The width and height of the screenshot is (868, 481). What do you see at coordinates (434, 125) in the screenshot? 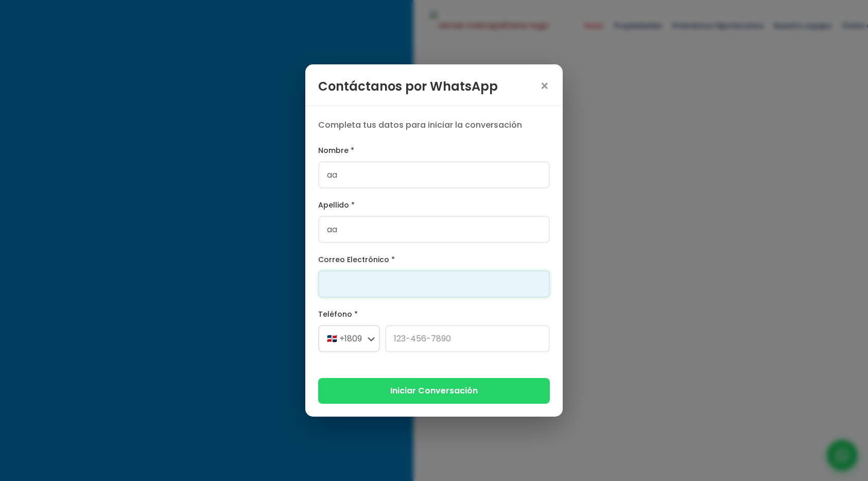
I see `p: Completa tus datos para iniciar la conversación` at bounding box center [434, 125].